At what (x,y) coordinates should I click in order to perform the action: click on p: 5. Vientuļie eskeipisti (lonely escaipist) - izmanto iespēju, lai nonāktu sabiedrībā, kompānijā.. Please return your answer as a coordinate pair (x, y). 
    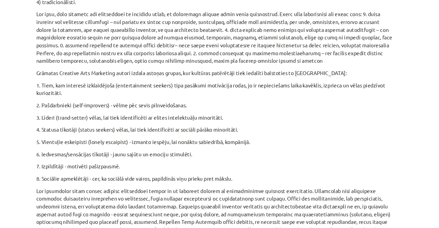
    Looking at the image, I should click on (219, 144).